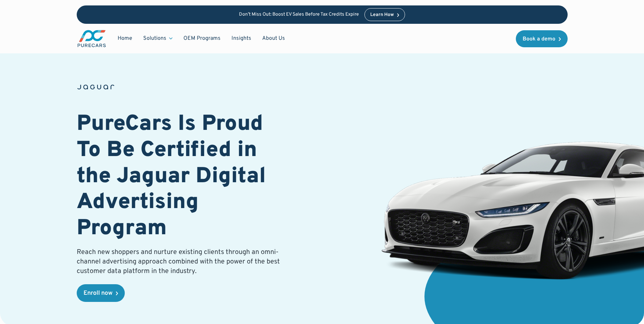 The height and width of the screenshot is (324, 644). Describe the element at coordinates (382, 15) in the screenshot. I see `div: Learn How` at that location.